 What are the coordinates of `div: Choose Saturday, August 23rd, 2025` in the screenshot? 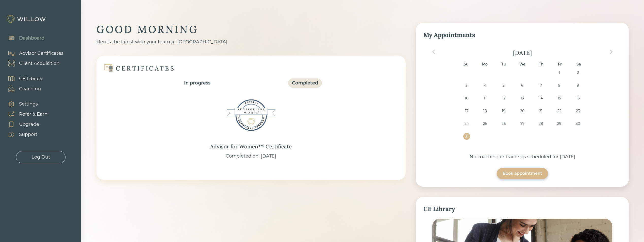 It's located at (577, 111).